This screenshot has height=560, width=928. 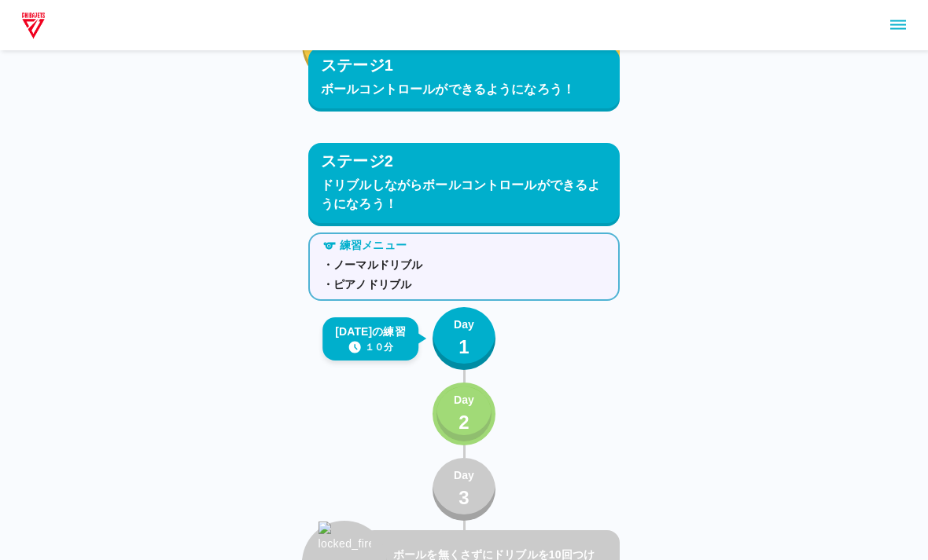 I want to click on button: Day2, so click(x=464, y=414).